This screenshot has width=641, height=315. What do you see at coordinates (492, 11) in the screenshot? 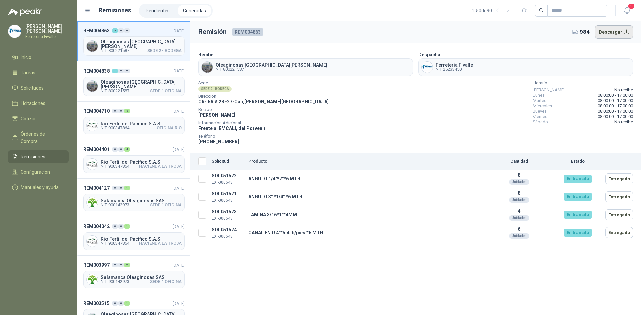
I see `div: 1 - 50 de 90` at bounding box center [492, 11].